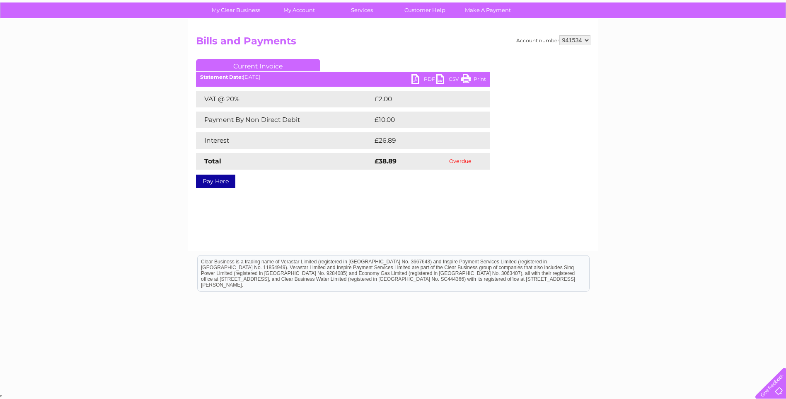  What do you see at coordinates (221, 77) in the screenshot?
I see `b: Statement Date:` at bounding box center [221, 77].